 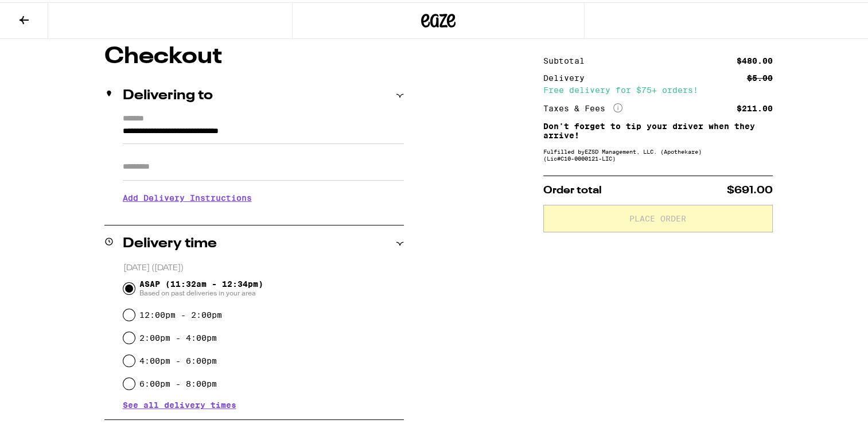 I want to click on span: Order total, so click(x=573, y=188).